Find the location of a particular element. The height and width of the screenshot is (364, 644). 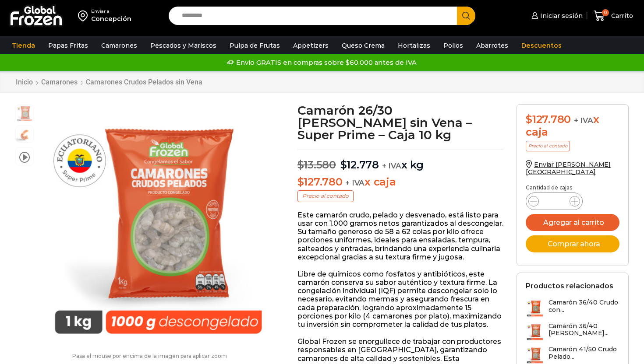

a: Camarones Crudos Pelados sin Vena is located at coordinates (144, 82).